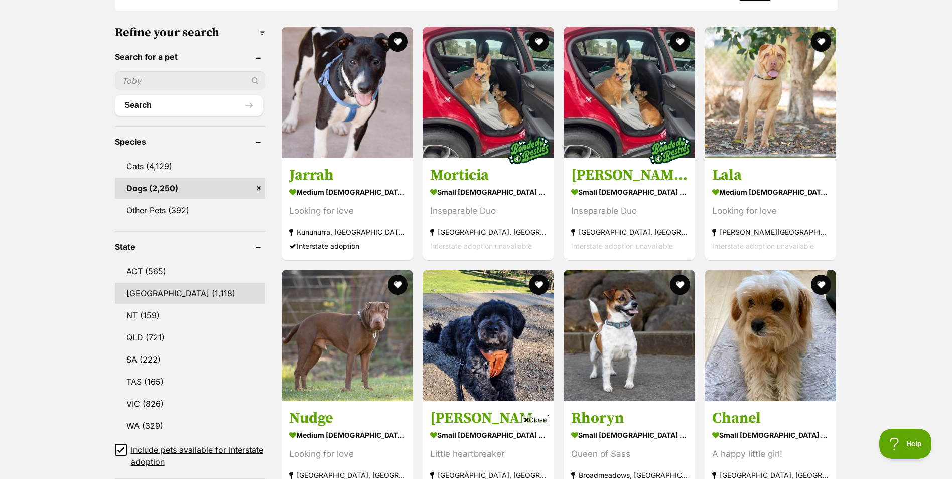 The height and width of the screenshot is (479, 952). I want to click on span: Include pets available for interstate adoption, so click(198, 456).